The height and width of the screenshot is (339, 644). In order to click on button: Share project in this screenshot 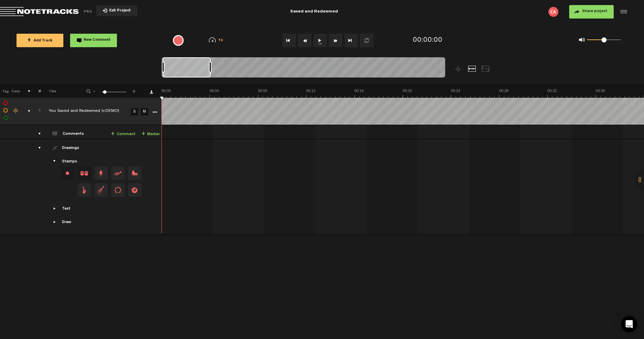, I will do `click(591, 12)`.